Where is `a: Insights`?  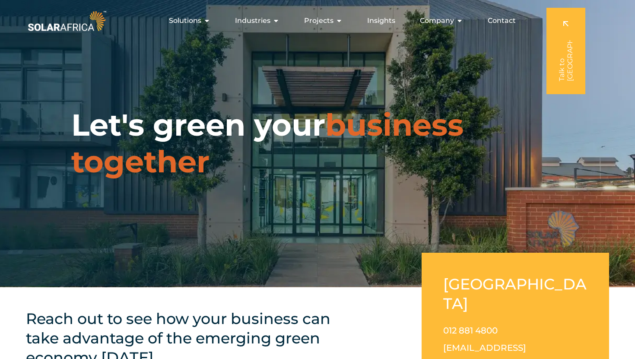 a: Insights is located at coordinates (381, 21).